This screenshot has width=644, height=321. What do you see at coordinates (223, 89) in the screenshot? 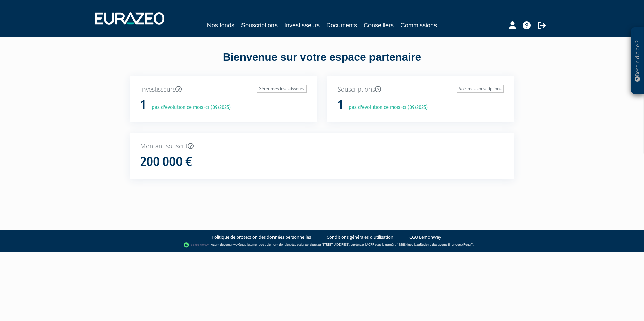
I see `p: Investisseurs` at bounding box center [223, 89].